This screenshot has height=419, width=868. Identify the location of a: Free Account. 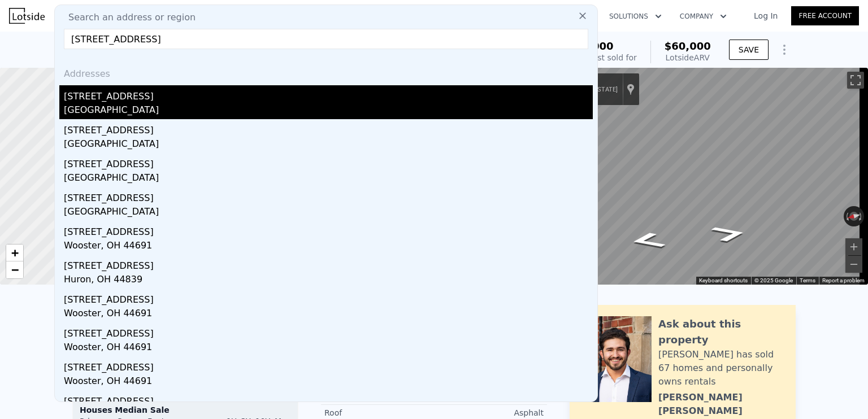
(825, 16).